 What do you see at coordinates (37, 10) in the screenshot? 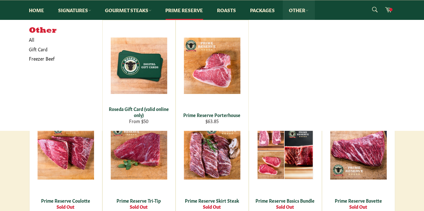
I see `a: Home` at bounding box center [37, 10].